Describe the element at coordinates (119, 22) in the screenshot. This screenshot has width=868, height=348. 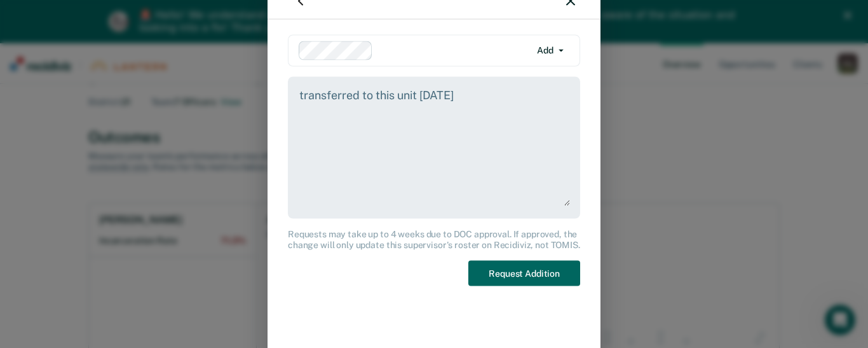
I see `img: Profile image for Kim` at that location.